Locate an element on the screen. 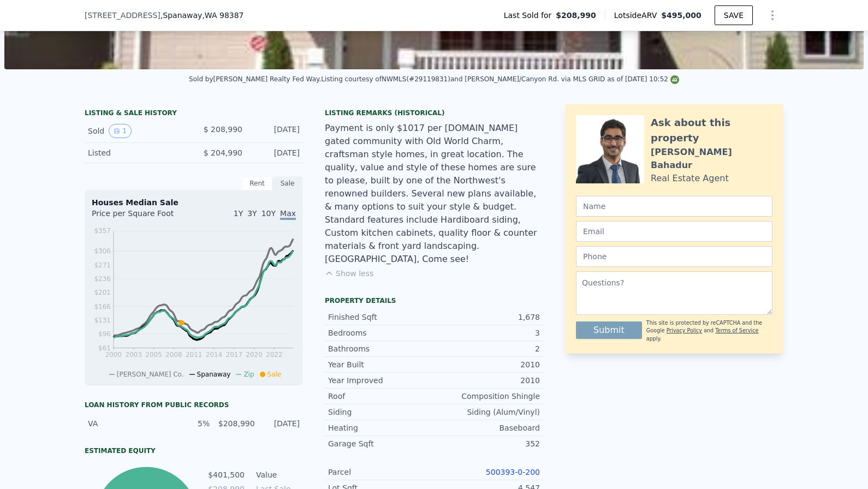 The height and width of the screenshot is (489, 868). tspan: 2017 is located at coordinates (234, 355).